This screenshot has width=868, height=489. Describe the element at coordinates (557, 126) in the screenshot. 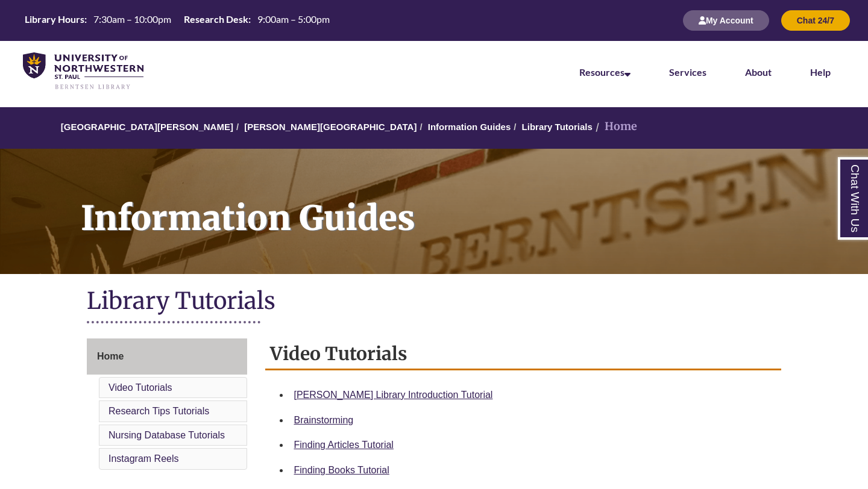

I see `a: Library Tutorials` at that location.